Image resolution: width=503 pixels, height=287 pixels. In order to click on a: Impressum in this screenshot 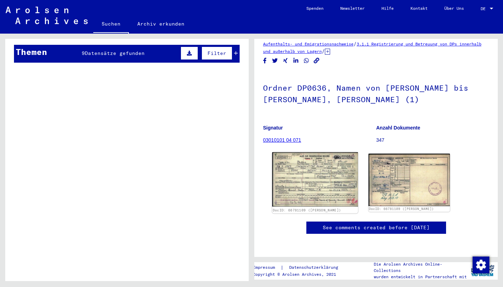, I will do `click(267, 267)`.